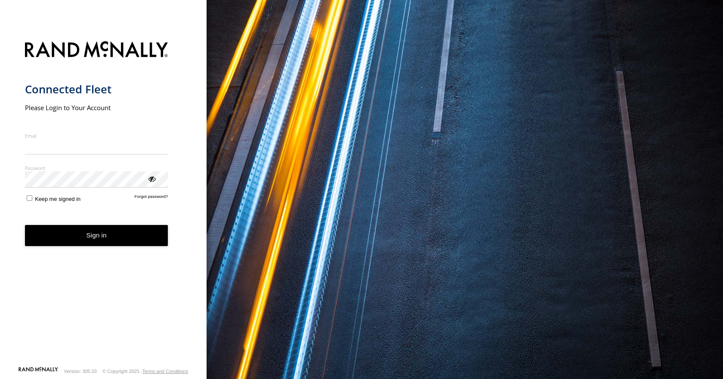  What do you see at coordinates (145, 372) in the screenshot?
I see `div: © Copyright 2025 -` at bounding box center [145, 372].